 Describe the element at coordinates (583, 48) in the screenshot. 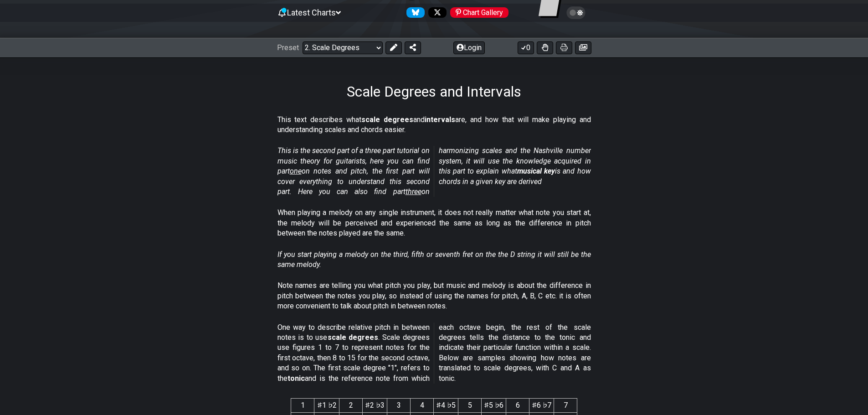

I see `button: Create image` at that location.